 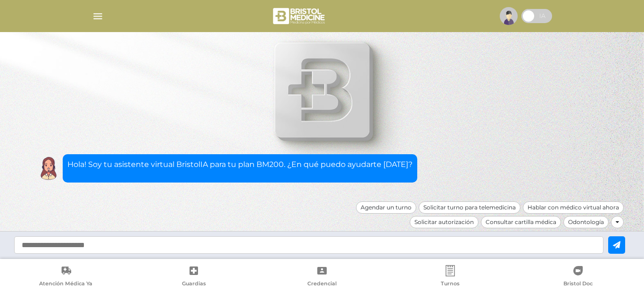 I want to click on img: bristol-medicine-blanco.png, so click(x=300, y=16).